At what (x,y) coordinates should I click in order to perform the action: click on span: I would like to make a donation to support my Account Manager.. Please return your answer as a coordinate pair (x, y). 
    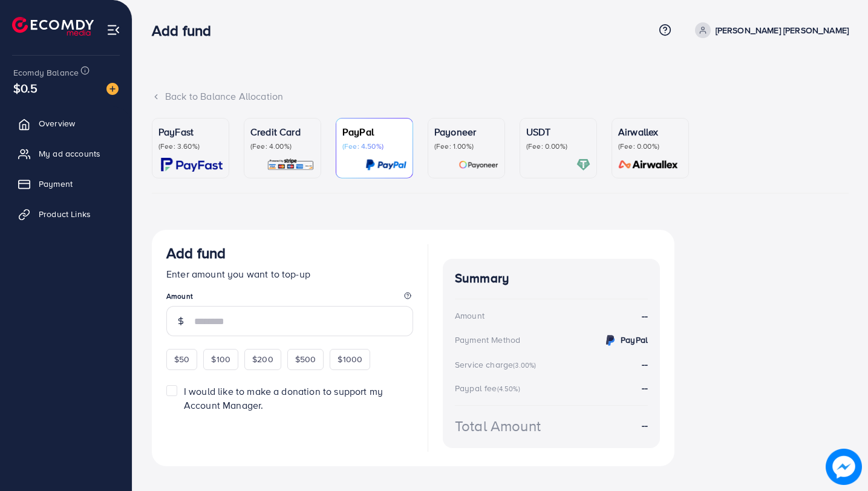
    Looking at the image, I should click on (284, 398).